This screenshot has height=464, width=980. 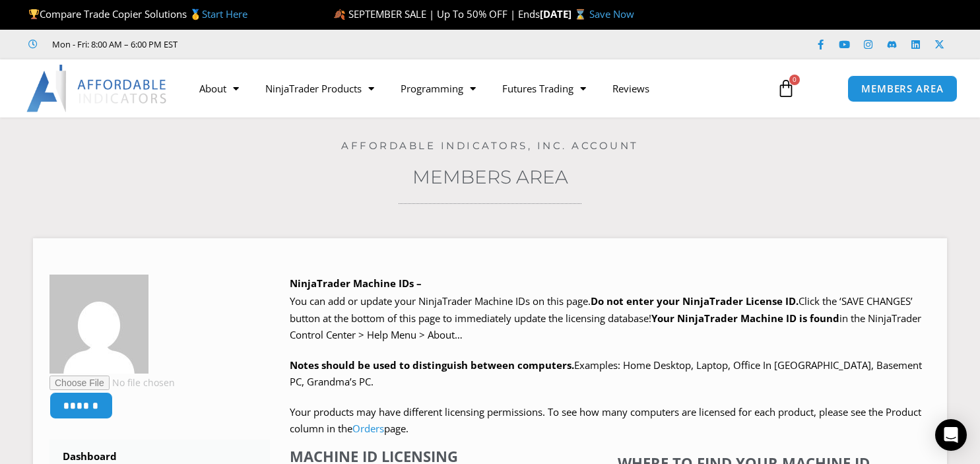 What do you see at coordinates (490, 145) in the screenshot?
I see `a: Affordable Indicators, Inc. Account` at bounding box center [490, 145].